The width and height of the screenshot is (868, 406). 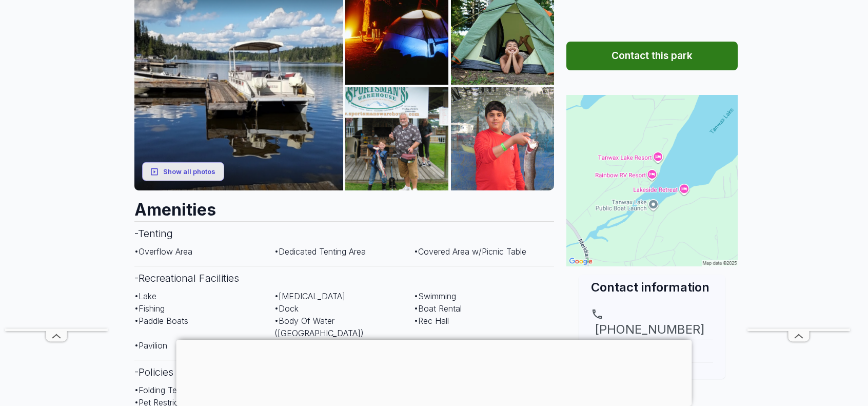 What do you see at coordinates (652, 55) in the screenshot?
I see `button: Contact this park` at bounding box center [652, 55].